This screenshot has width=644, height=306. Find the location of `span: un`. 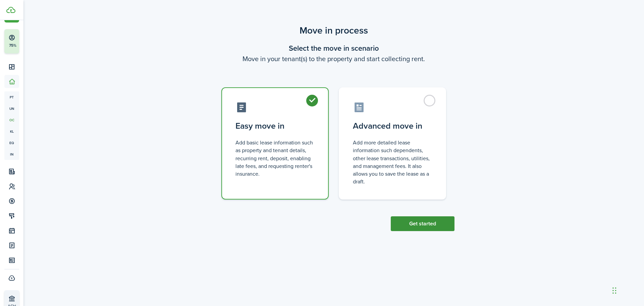

span: un is located at coordinates (11, 108).